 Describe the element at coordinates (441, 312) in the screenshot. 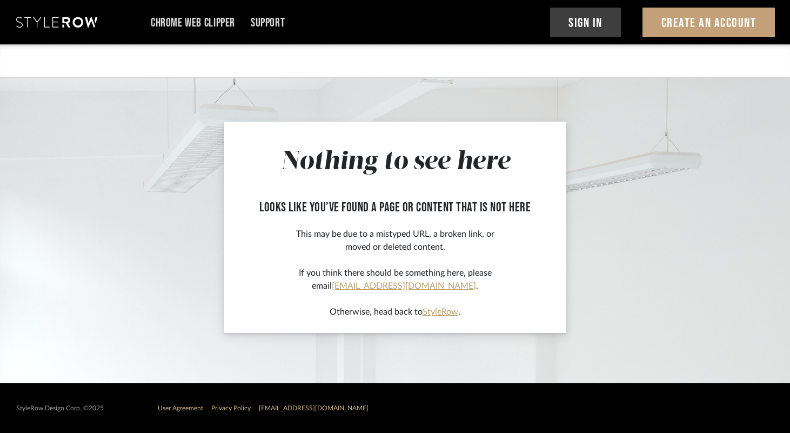

I see `a: StyleRow` at that location.